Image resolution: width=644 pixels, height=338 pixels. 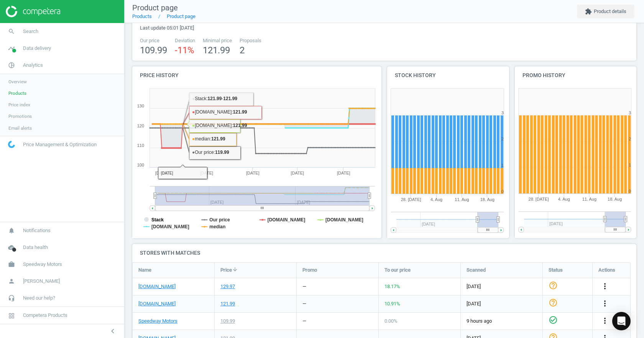 I want to click on i: pie_chart_outlined, so click(x=11, y=65).